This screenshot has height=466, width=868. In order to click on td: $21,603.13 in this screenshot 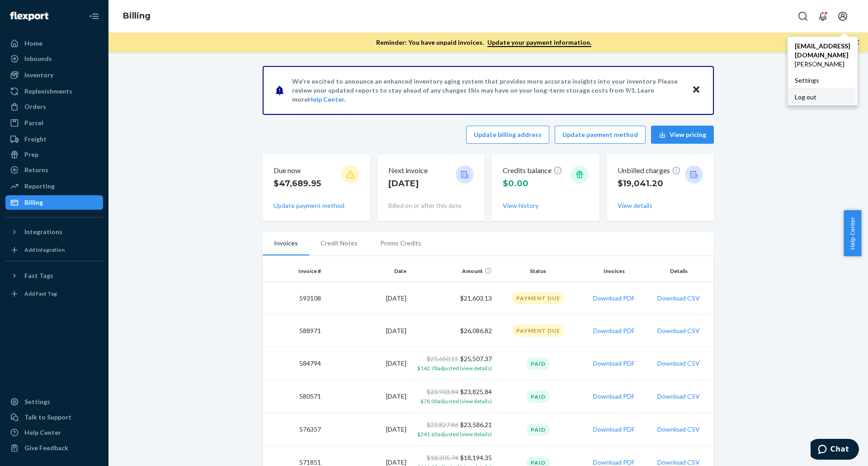, I will do `click(452, 298)`.